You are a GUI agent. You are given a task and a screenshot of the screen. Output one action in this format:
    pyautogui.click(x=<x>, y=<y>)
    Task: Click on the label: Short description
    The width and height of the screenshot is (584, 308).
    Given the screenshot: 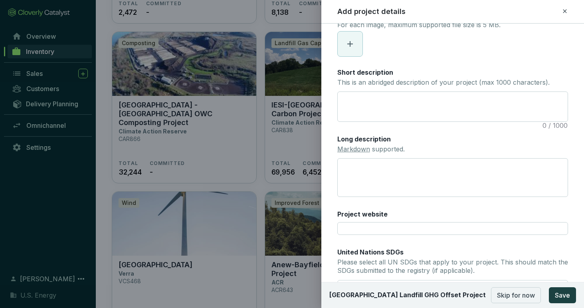 What is the action you would take?
    pyautogui.click(x=365, y=72)
    